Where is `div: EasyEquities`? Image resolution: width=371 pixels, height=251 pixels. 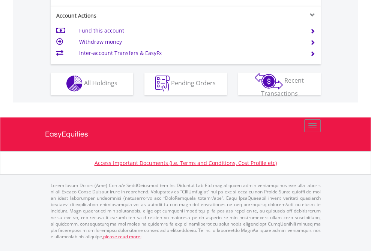
div: EasyEquities is located at coordinates (185, 135).